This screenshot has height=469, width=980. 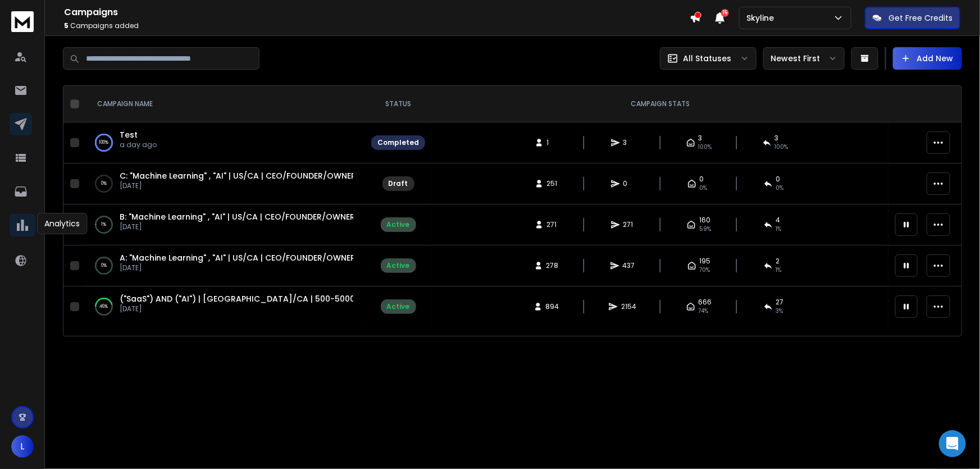 I want to click on a: A: "Machine Learning" , "AI" | US/CA | CEO/FOUNDER/OWNER | 50-500, so click(x=256, y=258).